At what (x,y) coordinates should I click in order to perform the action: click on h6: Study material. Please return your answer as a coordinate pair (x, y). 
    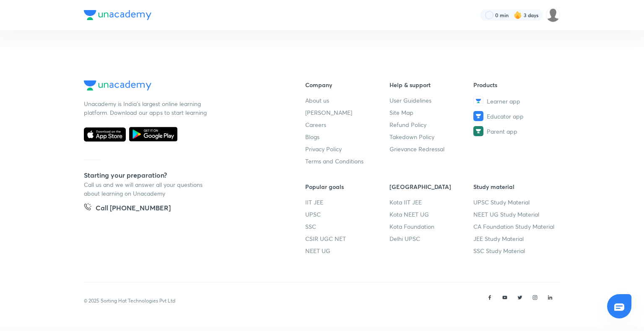
    Looking at the image, I should click on (515, 187).